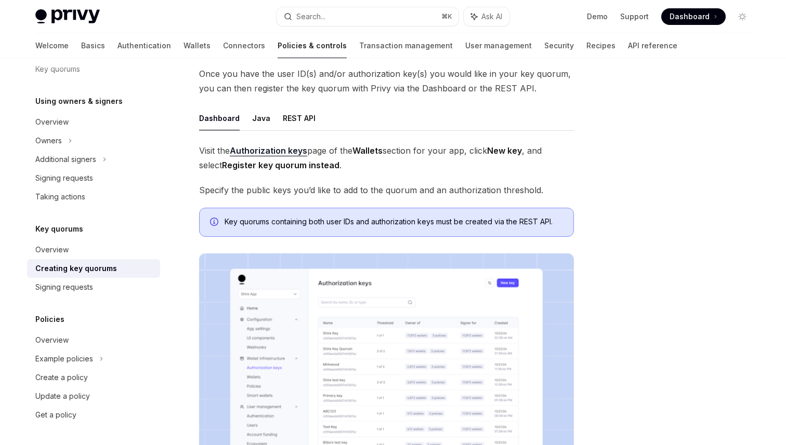 The height and width of the screenshot is (445, 786). What do you see at coordinates (94, 378) in the screenshot?
I see `a: Create a policy` at bounding box center [94, 378].